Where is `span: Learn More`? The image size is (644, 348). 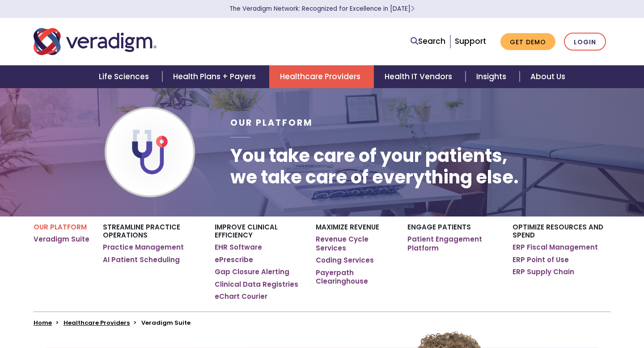 span: Learn More is located at coordinates (412, 8).